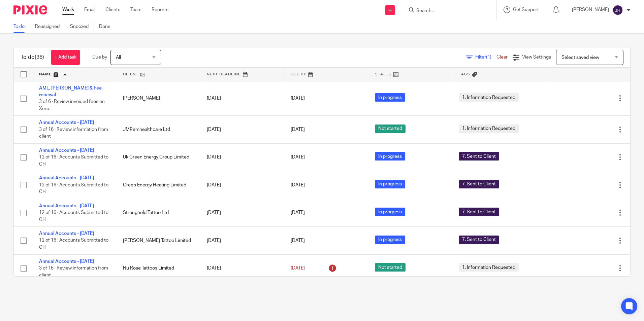  I want to click on img: Pixie, so click(30, 10).